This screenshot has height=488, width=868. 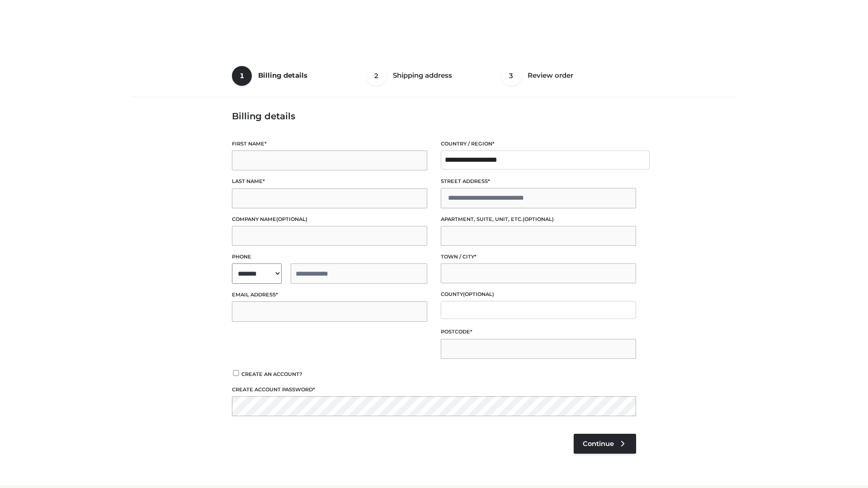 I want to click on span: 2, so click(x=377, y=76).